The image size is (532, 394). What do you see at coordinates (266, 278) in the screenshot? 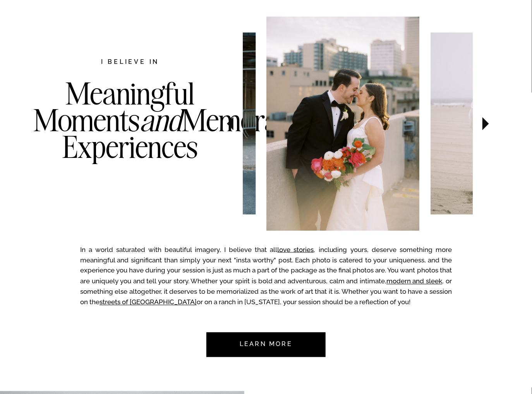
I see `p: In a world saturated with beautiful imagery, I believe that all , including yours, deserve someth...` at bounding box center [266, 278].